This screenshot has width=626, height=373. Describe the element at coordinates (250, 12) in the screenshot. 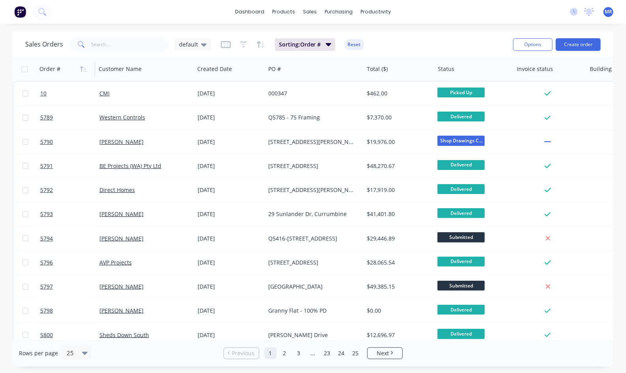

I see `a: dashboard` at that location.